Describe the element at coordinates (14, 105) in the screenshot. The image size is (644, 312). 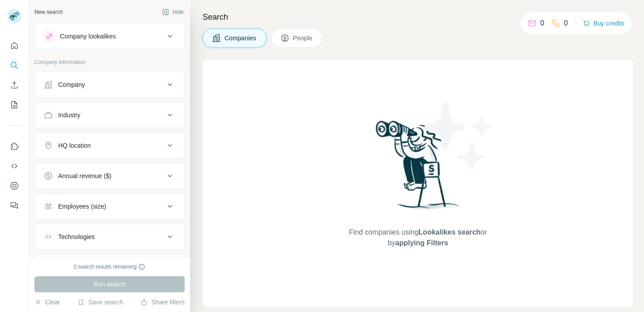
I see `button: My lists` at that location.